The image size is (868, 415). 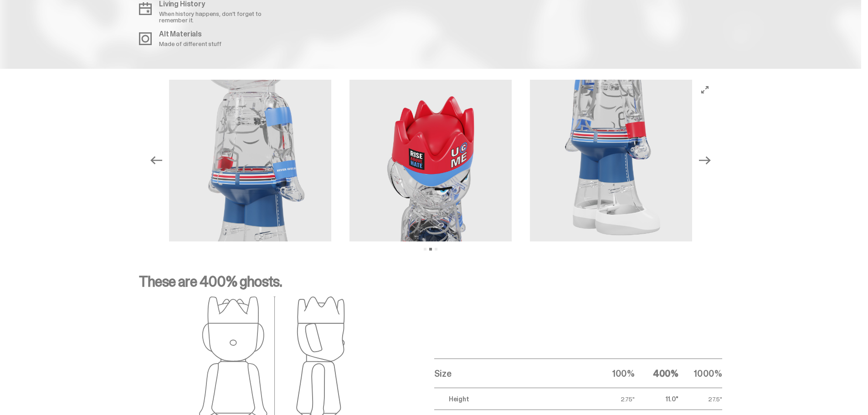 I want to click on p: Alt Materials, so click(x=190, y=34).